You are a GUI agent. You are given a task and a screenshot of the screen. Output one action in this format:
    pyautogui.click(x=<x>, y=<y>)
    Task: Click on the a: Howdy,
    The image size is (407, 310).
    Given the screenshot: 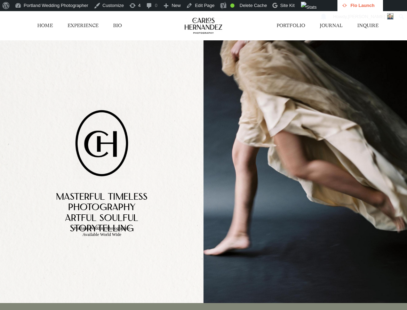 What is the action you would take?
    pyautogui.click(x=363, y=17)
    